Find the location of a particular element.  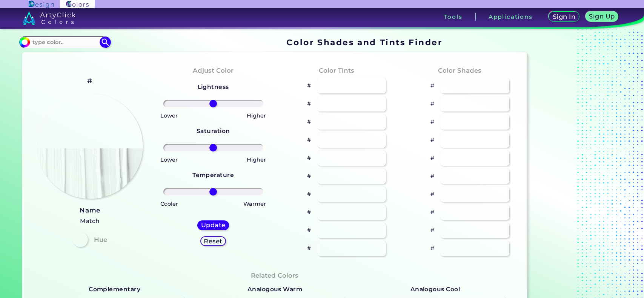

h5: Sign Up is located at coordinates (601, 16).